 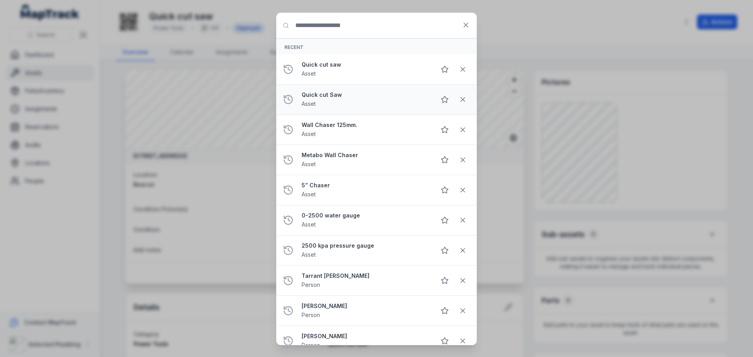 I want to click on span: Recent, so click(x=294, y=47).